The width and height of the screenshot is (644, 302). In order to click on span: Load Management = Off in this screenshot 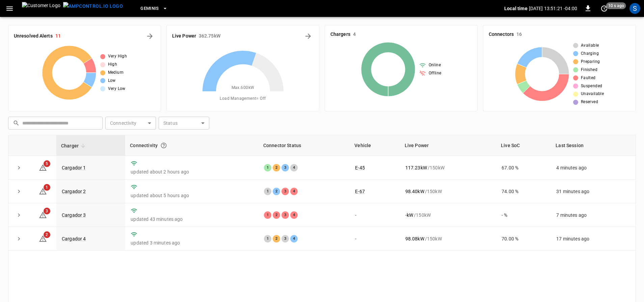, I will do `click(243, 99)`.